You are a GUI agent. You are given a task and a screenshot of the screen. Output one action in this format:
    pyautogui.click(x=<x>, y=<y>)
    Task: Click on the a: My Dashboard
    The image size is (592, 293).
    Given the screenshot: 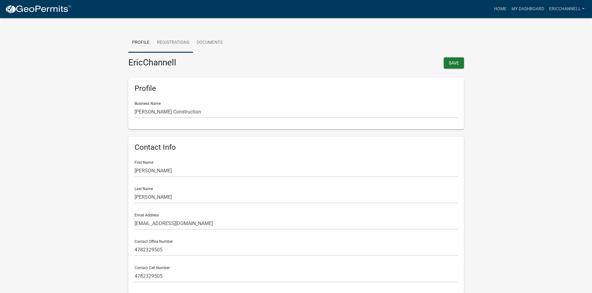 What is the action you would take?
    pyautogui.click(x=527, y=9)
    